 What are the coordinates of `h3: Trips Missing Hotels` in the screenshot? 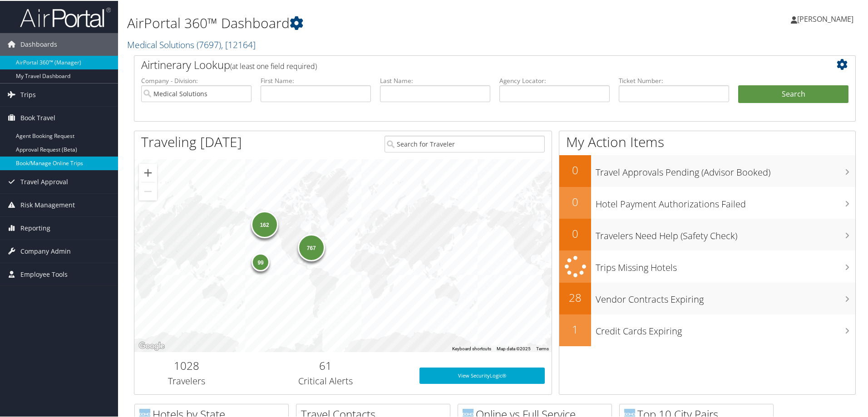 It's located at (726, 265).